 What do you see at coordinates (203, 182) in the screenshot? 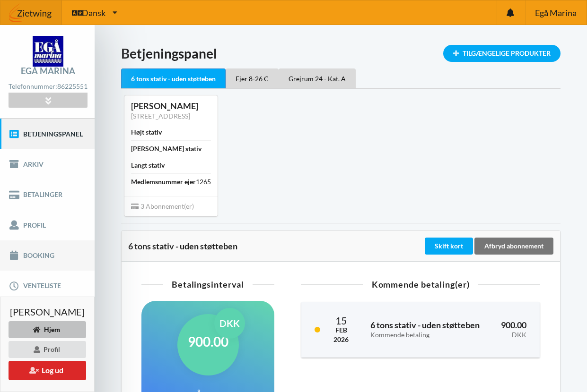
I see `div: 1265` at bounding box center [203, 182].